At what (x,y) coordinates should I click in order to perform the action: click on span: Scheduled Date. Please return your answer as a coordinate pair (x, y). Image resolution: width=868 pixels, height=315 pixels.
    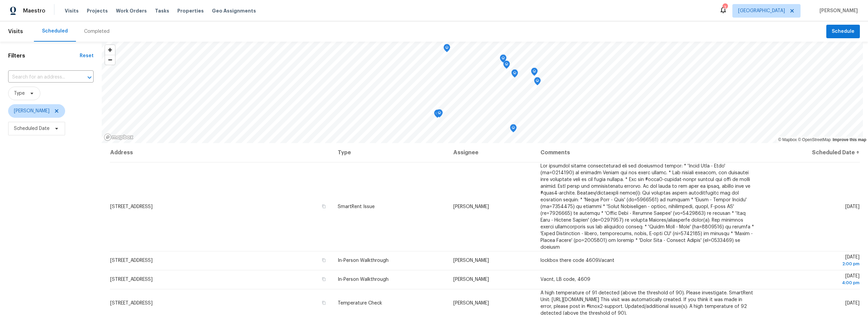
    Looking at the image, I should click on (31, 128).